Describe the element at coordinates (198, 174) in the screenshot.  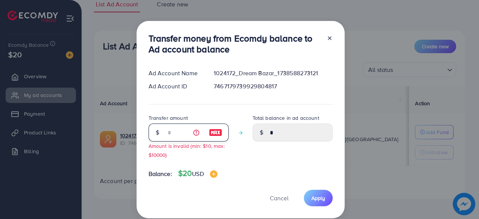
I see `span: USD` at that location.